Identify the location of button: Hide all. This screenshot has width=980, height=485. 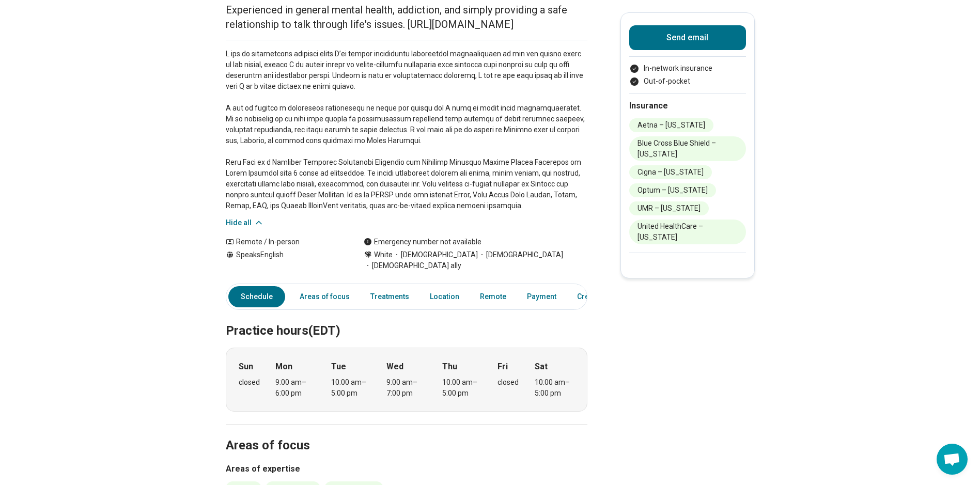
(245, 223).